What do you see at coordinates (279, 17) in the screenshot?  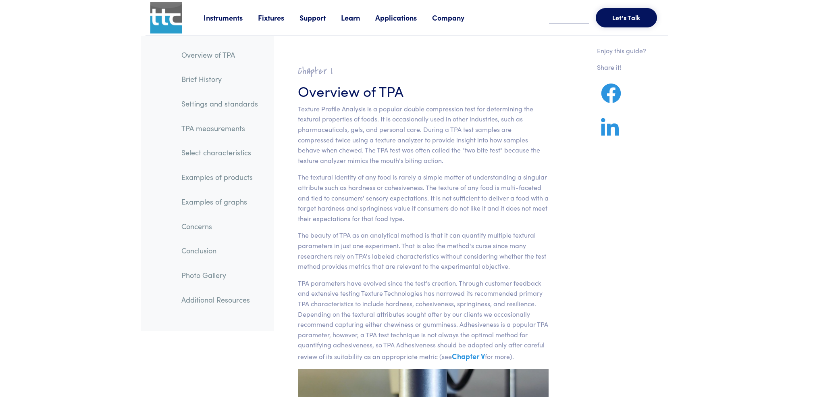 I see `a: Fixtures` at bounding box center [279, 17].